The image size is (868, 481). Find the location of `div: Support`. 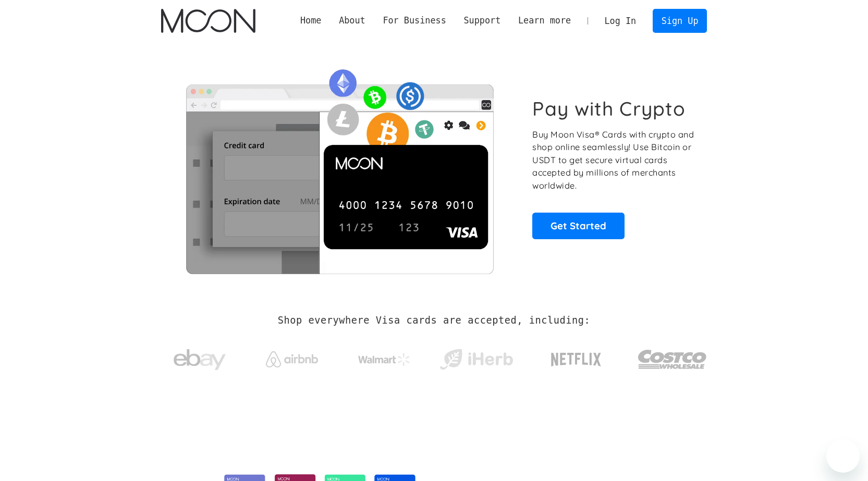

div: Support is located at coordinates (482, 20).